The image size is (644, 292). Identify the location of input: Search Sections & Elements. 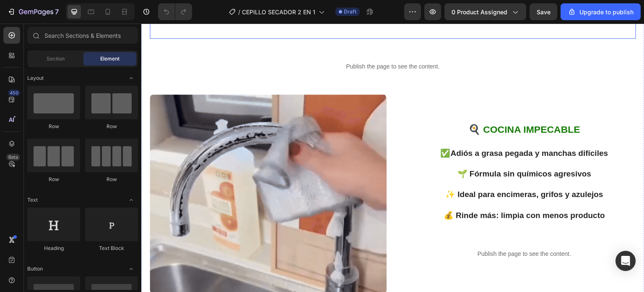
(83, 35).